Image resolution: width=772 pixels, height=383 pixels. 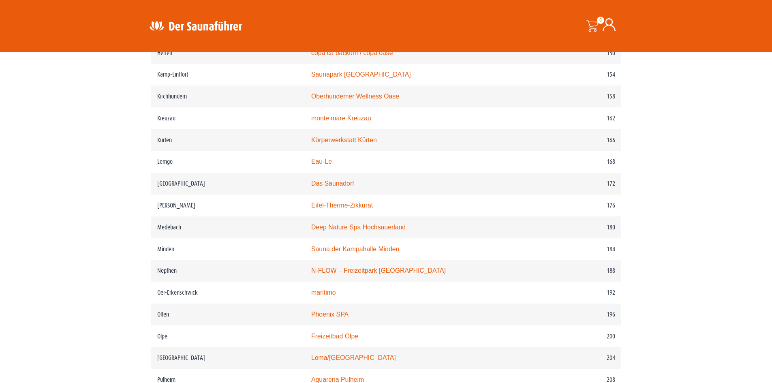 I want to click on td: 204, so click(x=578, y=358).